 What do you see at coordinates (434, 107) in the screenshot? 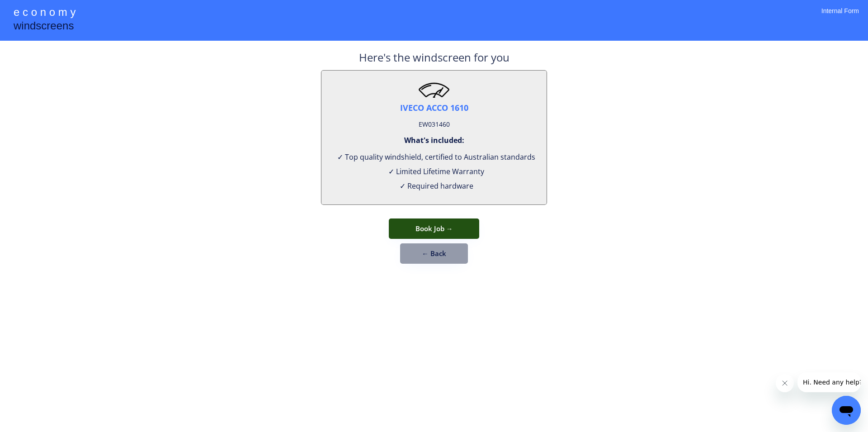
I see `div: IVECO ACCO 1610` at bounding box center [434, 107].